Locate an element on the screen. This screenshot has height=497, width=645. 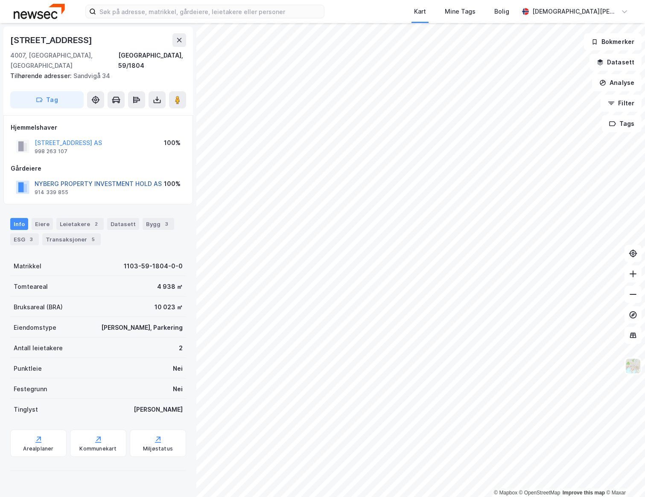
div: 914 339 855 is located at coordinates (51, 192).